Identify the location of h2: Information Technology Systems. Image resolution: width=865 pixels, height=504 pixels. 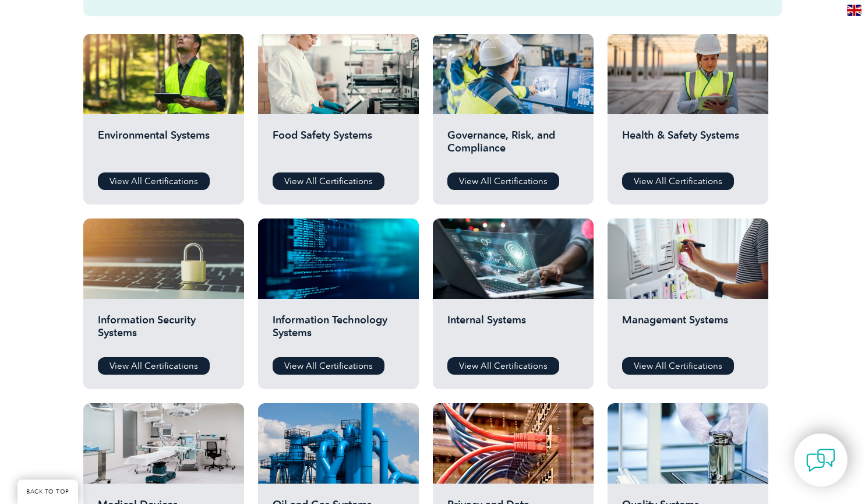
(338, 330).